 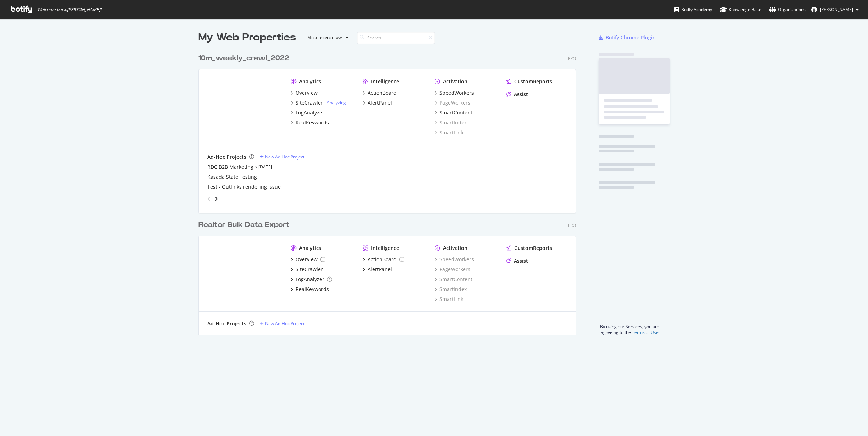 I want to click on div: Test - Outlinks rendering issue, so click(x=244, y=187).